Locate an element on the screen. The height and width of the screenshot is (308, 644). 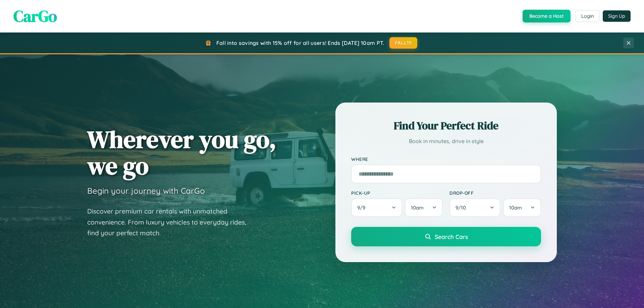
label: Drop-off is located at coordinates (495, 193).